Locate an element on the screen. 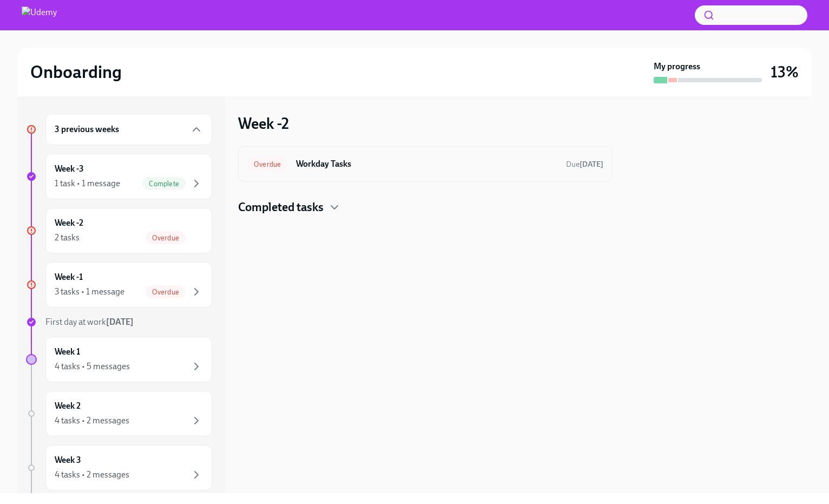  h3: Week -2 is located at coordinates (264, 123).